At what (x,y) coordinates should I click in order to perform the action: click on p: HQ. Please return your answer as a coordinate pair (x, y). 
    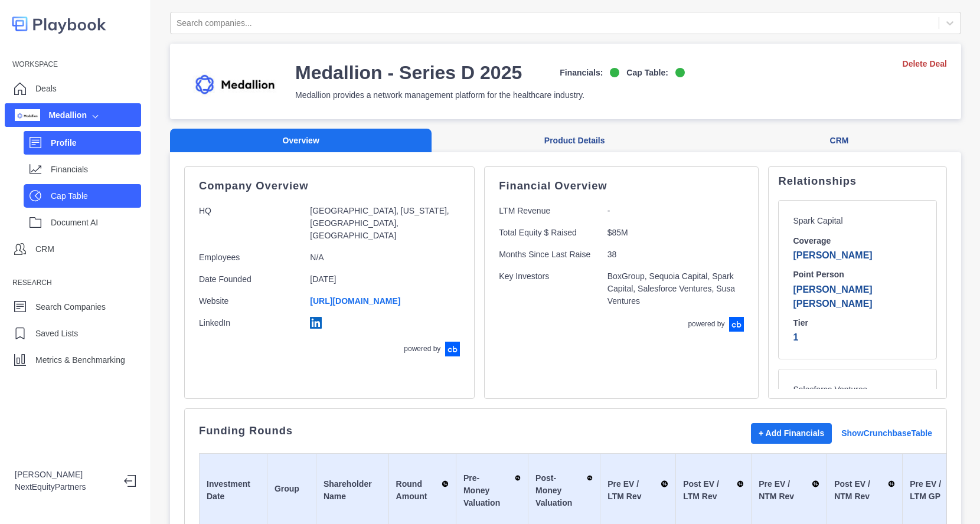
    Looking at the image, I should click on (250, 223).